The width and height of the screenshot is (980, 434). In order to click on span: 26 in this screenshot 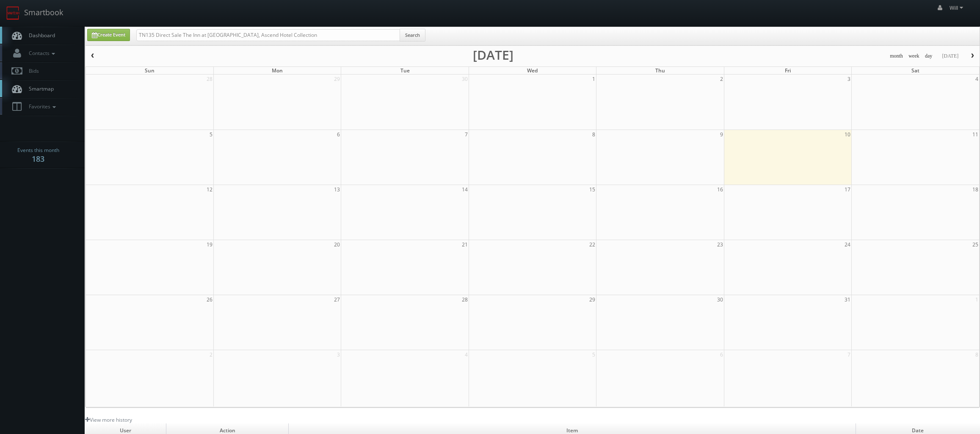, I will do `click(210, 299)`.